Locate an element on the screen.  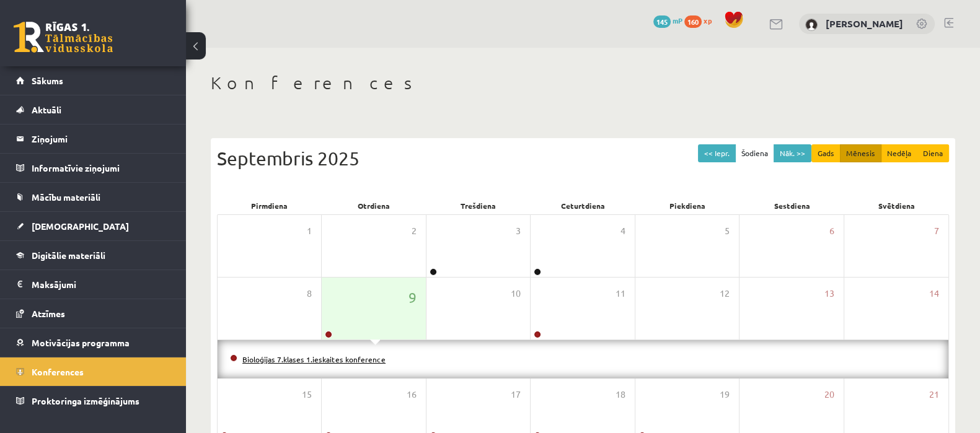
a: Bioloģijas 7.klases 1.ieskaites konference is located at coordinates (313, 359).